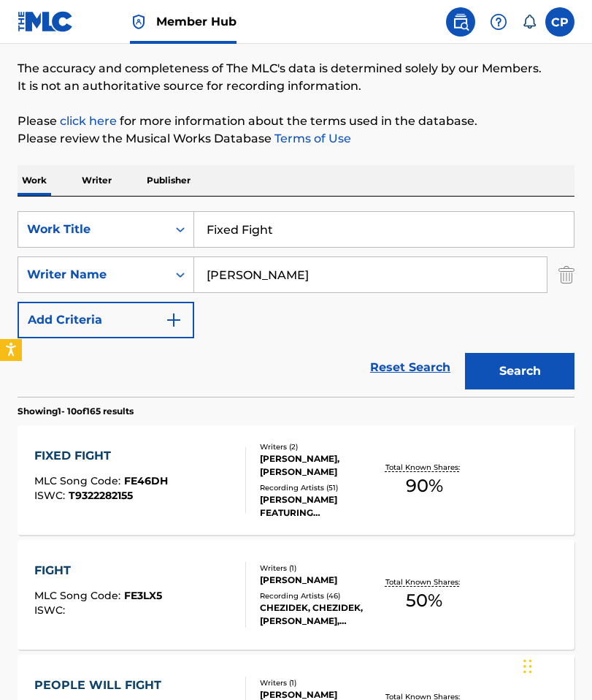  I want to click on div: User Menu, so click(560, 22).